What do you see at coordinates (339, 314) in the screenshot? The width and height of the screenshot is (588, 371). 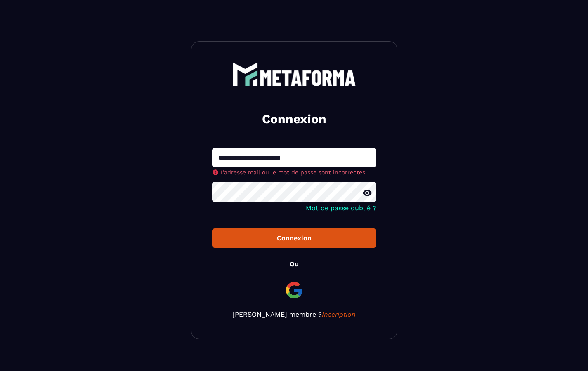 I see `a: Inscription` at bounding box center [339, 314].